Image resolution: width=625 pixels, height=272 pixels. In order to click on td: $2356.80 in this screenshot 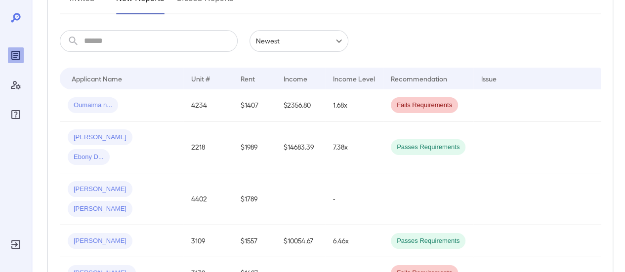, I will do `click(301, 105)`.